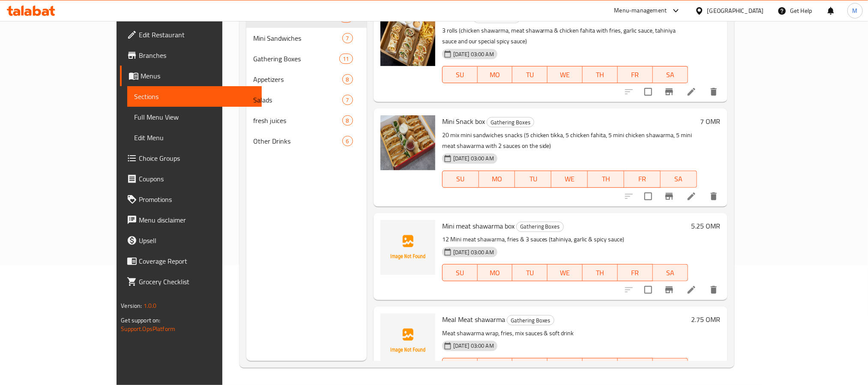 This screenshot has height=385, width=868. I want to click on span: Mini meat shawarma box, so click(478, 226).